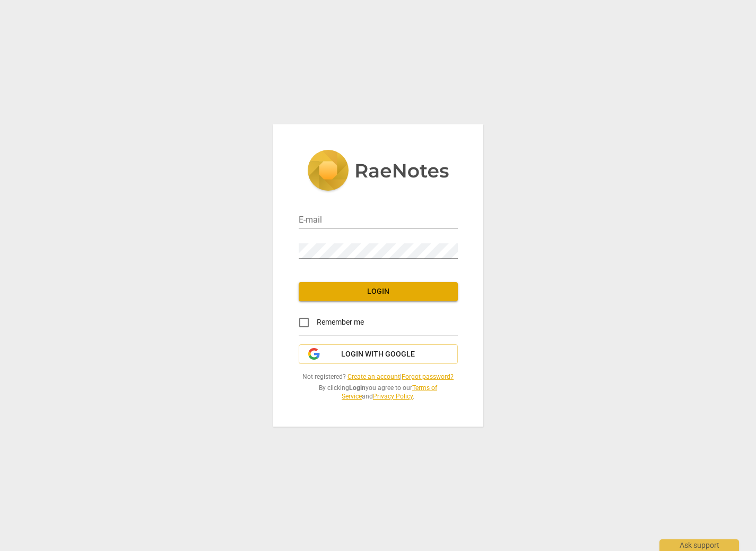  Describe the element at coordinates (378, 354) in the screenshot. I see `span: Login with Google` at that location.